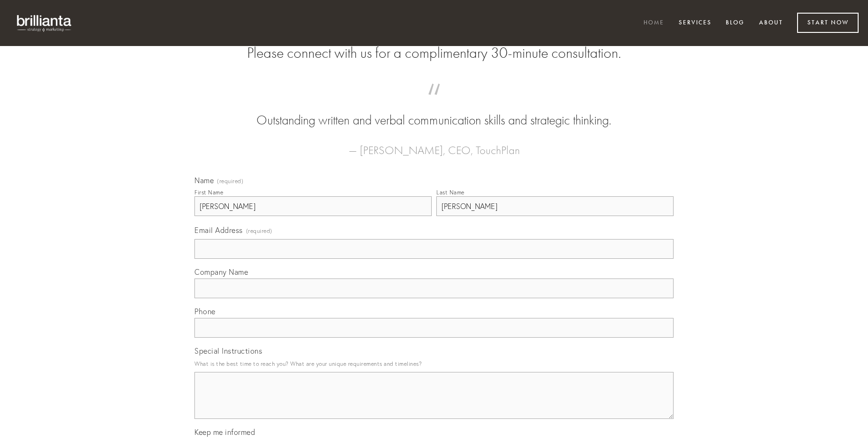 The height and width of the screenshot is (441, 868). What do you see at coordinates (434, 111) in the screenshot?
I see `blockquote: Outstanding written and verbal communication skills and strategic thinking.` at bounding box center [434, 111].